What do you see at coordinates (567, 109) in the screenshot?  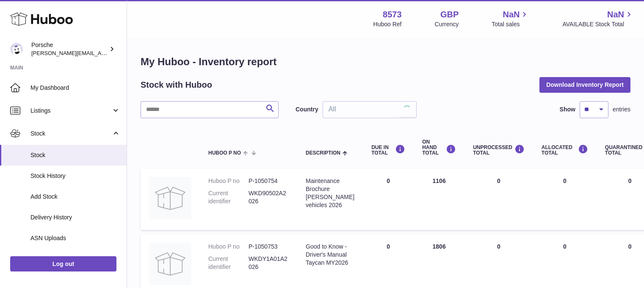 I see `label: Show` at bounding box center [567, 109].